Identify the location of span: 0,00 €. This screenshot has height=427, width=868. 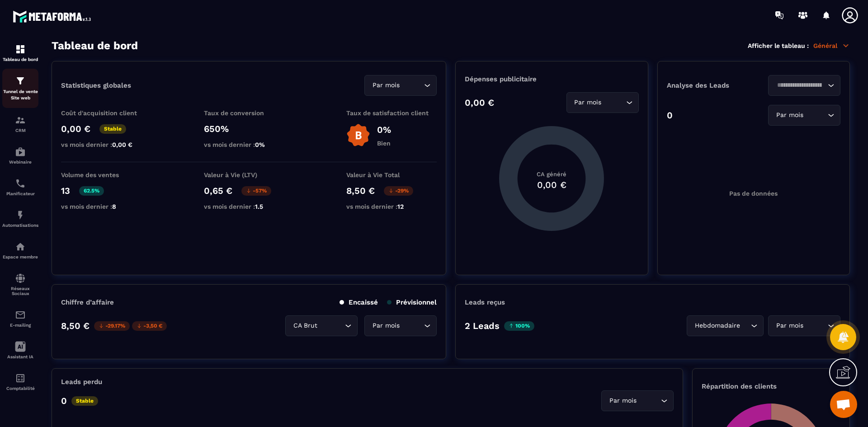
(122, 145).